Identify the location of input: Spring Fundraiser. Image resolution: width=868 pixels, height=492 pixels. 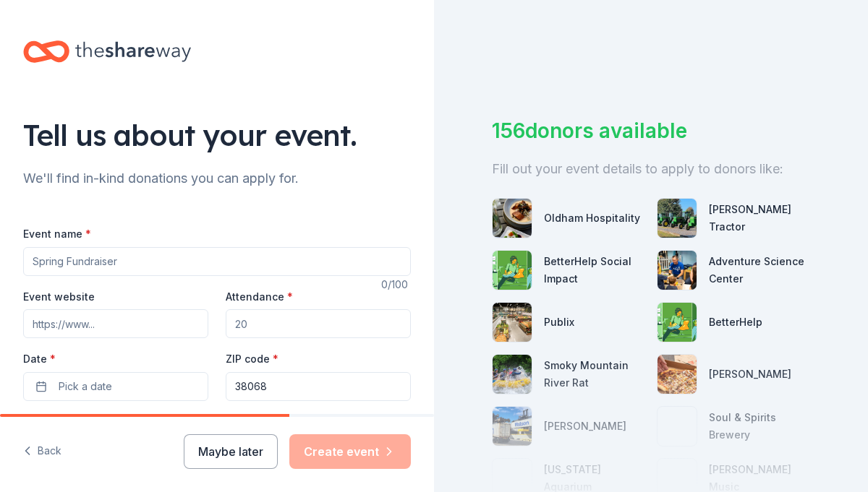
(217, 261).